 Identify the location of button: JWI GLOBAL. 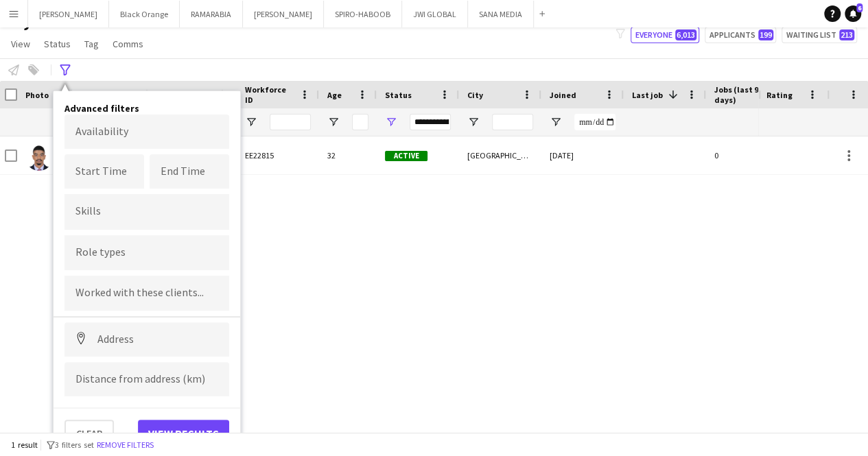
(435, 13).